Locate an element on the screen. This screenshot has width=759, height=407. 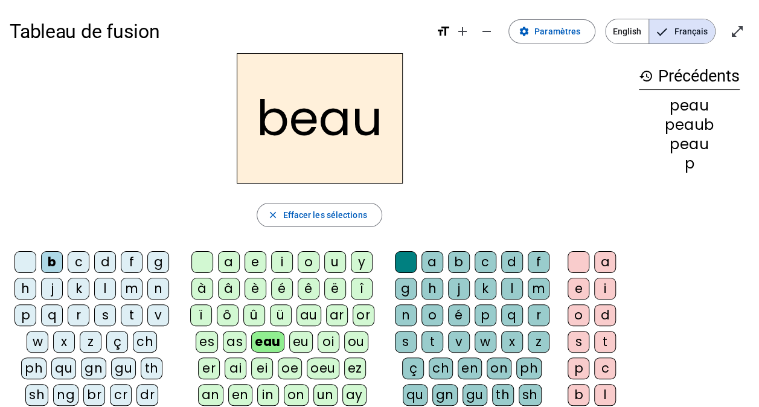
mat-icon: close is located at coordinates (272, 215).